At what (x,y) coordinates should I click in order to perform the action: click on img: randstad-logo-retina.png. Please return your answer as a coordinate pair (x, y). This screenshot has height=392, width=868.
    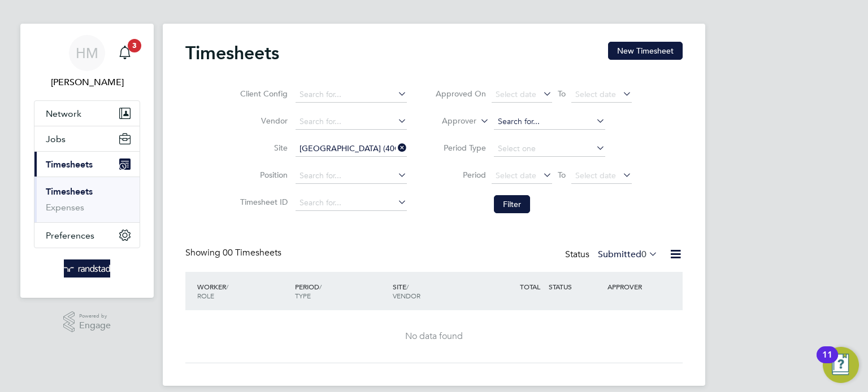
    Looking at the image, I should click on (87, 268).